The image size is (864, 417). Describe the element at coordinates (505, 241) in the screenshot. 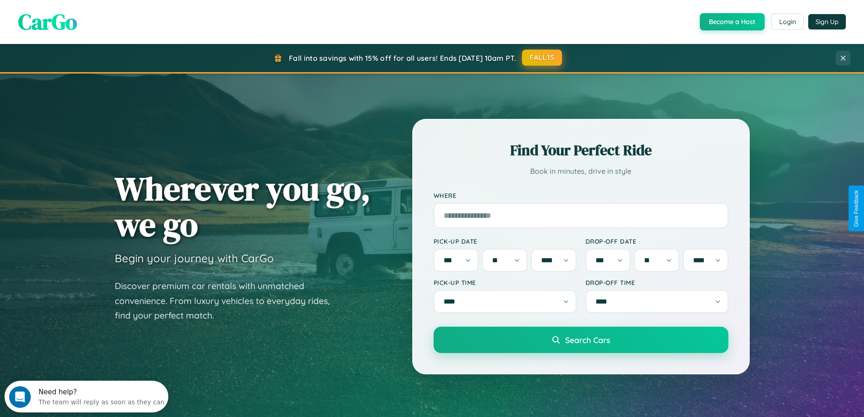

I see `label: Pick-up Date` at that location.